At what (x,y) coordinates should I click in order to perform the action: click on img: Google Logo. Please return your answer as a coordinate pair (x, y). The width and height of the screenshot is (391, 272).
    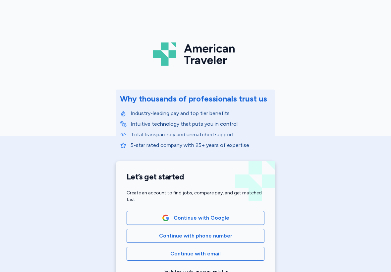
    Looking at the image, I should click on (166, 218).